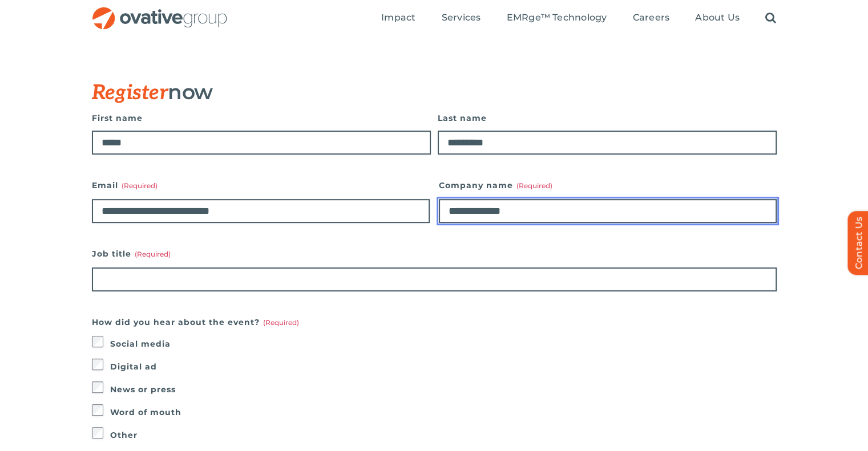 This screenshot has width=868, height=451. What do you see at coordinates (130, 93) in the screenshot?
I see `span: Register` at bounding box center [130, 93].